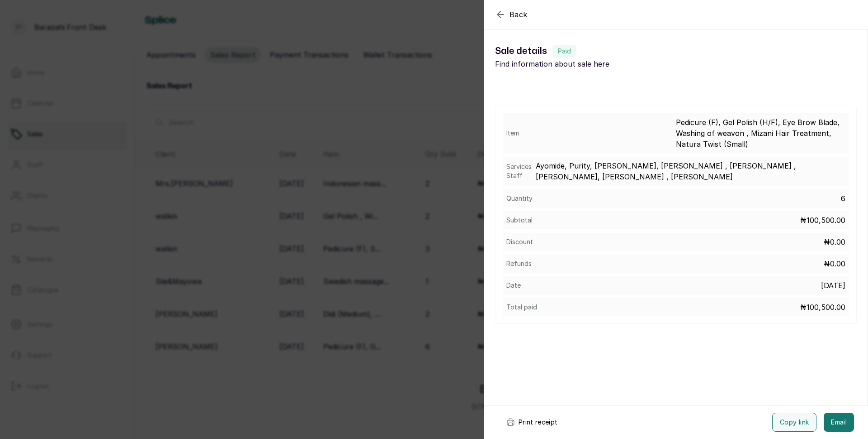 The width and height of the screenshot is (868, 439). I want to click on p: Item, so click(513, 133).